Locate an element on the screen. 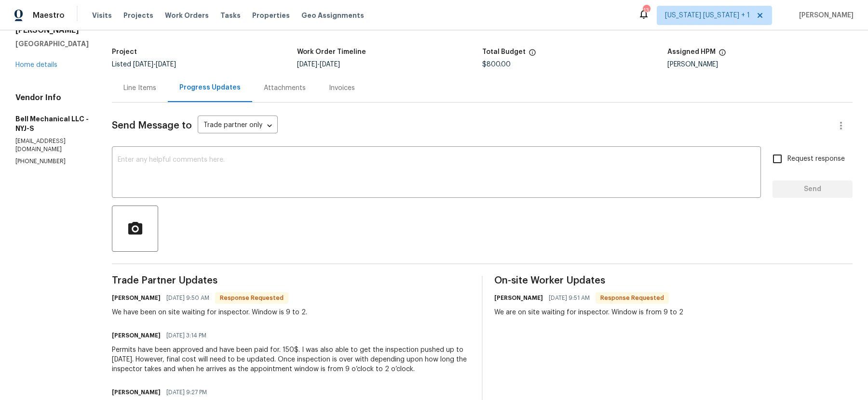 The width and height of the screenshot is (868, 400). span: $800.00 is located at coordinates (496, 65).